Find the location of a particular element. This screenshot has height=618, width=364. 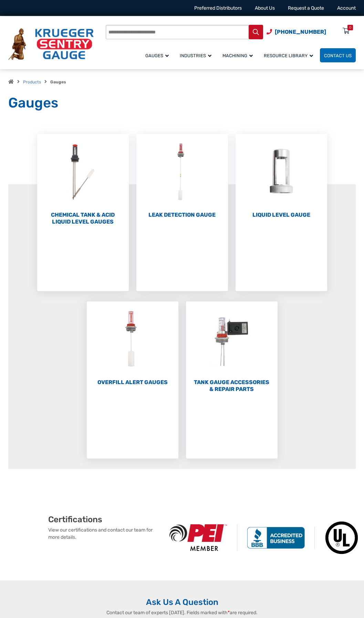

h2: Tank Gauge Accessories & Repair Parts is located at coordinates (232, 386).